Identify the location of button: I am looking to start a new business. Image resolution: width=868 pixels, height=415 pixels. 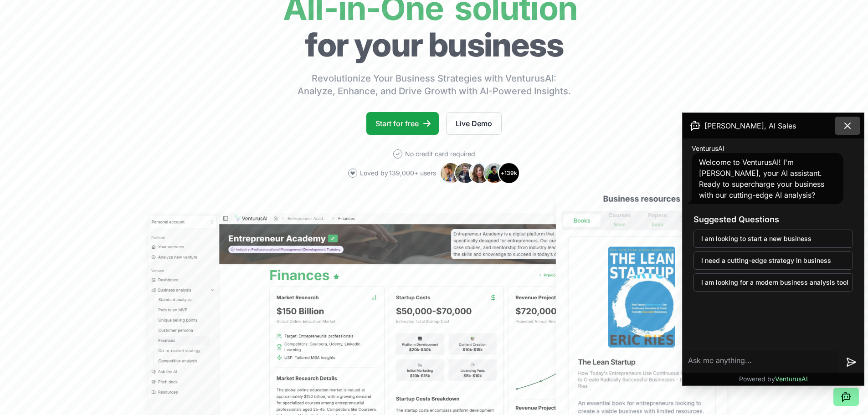
(774, 239).